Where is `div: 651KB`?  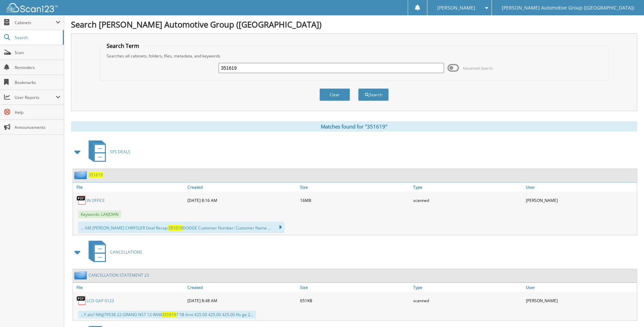 div: 651KB is located at coordinates (355, 300).